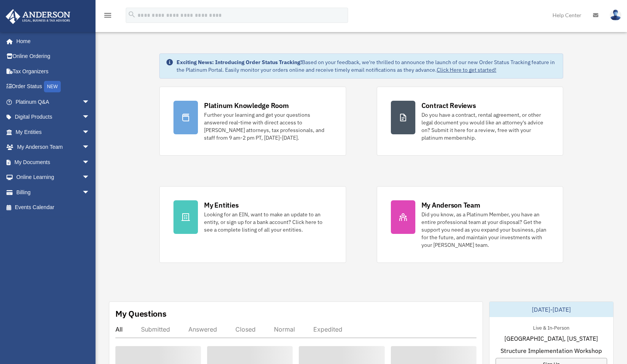 The image size is (627, 364). What do you see at coordinates (486, 230) in the screenshot?
I see `div: Did you know, as a Platinum Member, you have an entire professional team at your disposal? Get th...` at bounding box center [486, 230].